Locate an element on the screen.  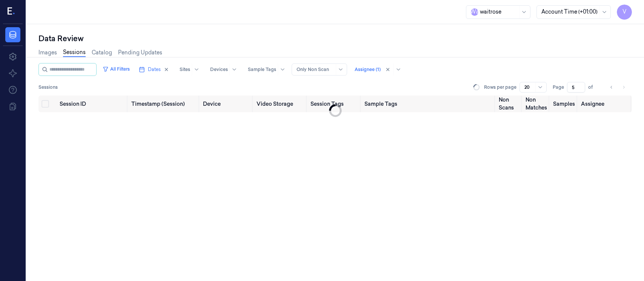
div: Data Review is located at coordinates (335, 39).